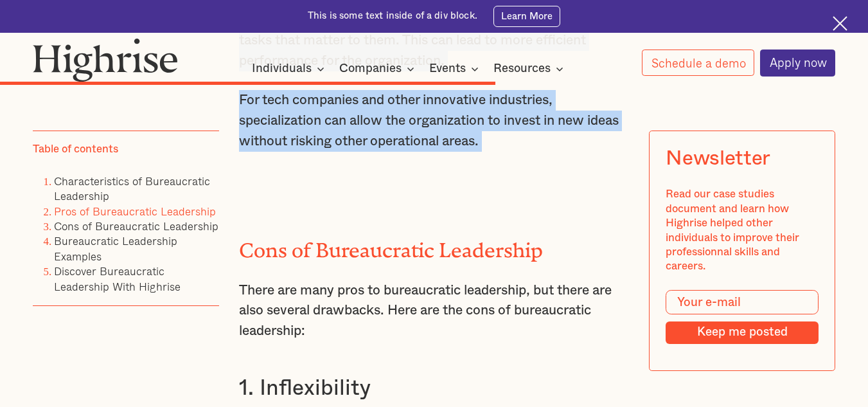 The height and width of the screenshot is (407, 868). Describe the element at coordinates (742, 317) in the screenshot. I see `form: Modal Form` at that location.